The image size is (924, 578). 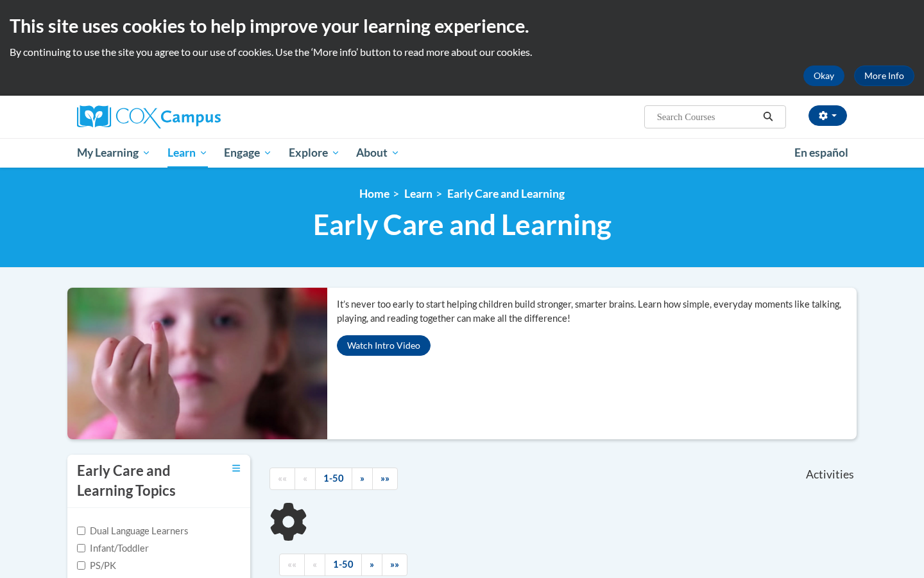 I want to click on a: Engage, so click(x=247, y=153).